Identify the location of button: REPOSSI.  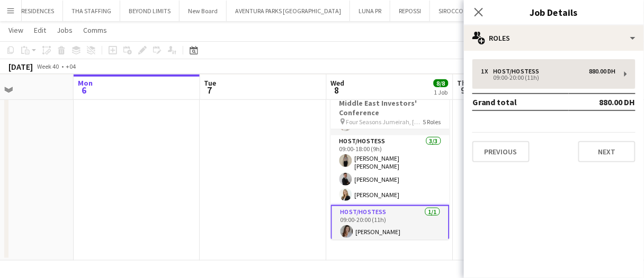
(410, 11).